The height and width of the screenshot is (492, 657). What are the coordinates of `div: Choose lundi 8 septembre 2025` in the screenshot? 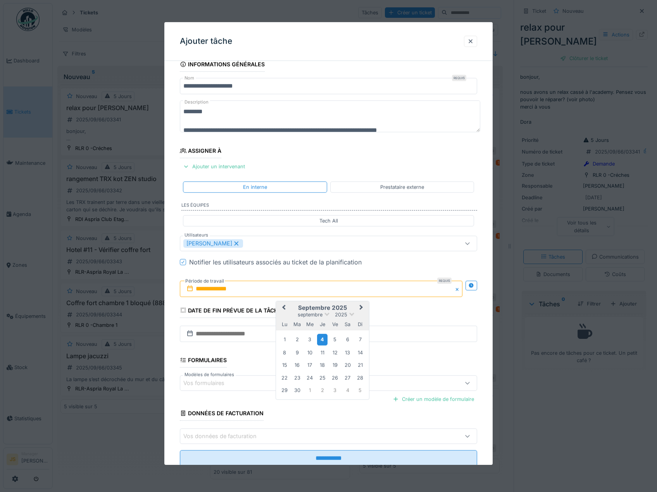 It's located at (285, 353).